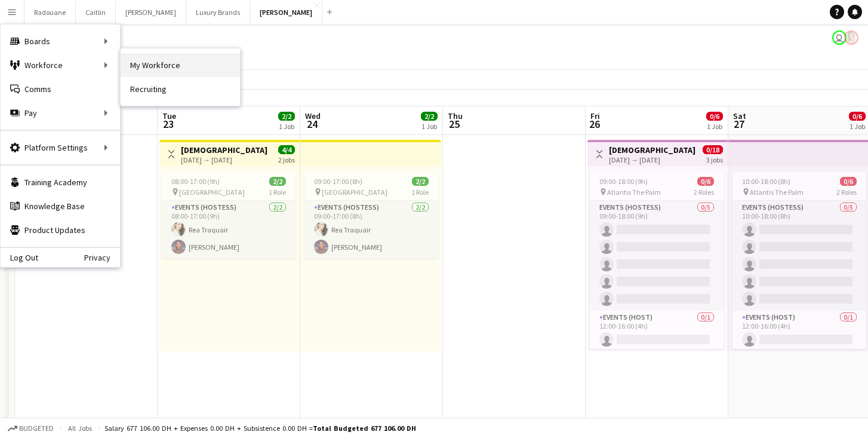  What do you see at coordinates (169, 124) in the screenshot?
I see `span: 23` at bounding box center [169, 124].